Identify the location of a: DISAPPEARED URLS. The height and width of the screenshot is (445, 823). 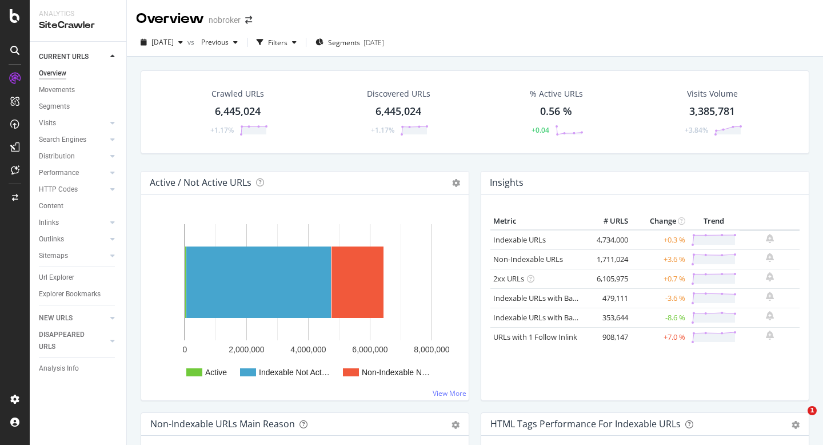
(73, 341).